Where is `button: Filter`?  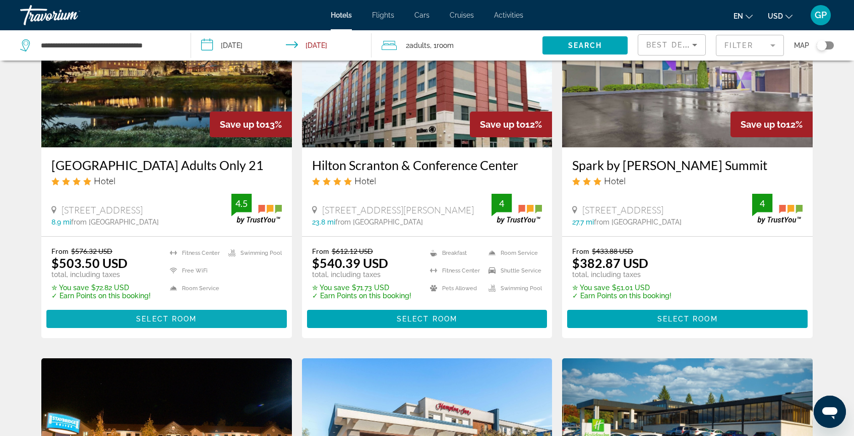
button: Filter is located at coordinates (750, 45).